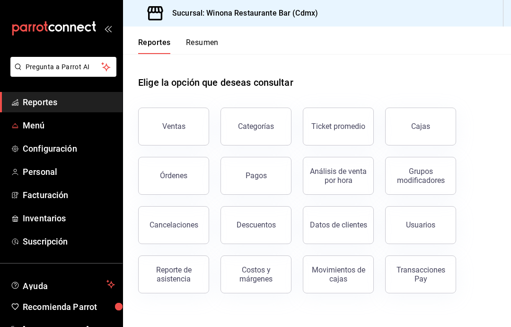 The height and width of the screenshot is (327, 511). I want to click on div: Transacciones Pay, so click(421, 274).